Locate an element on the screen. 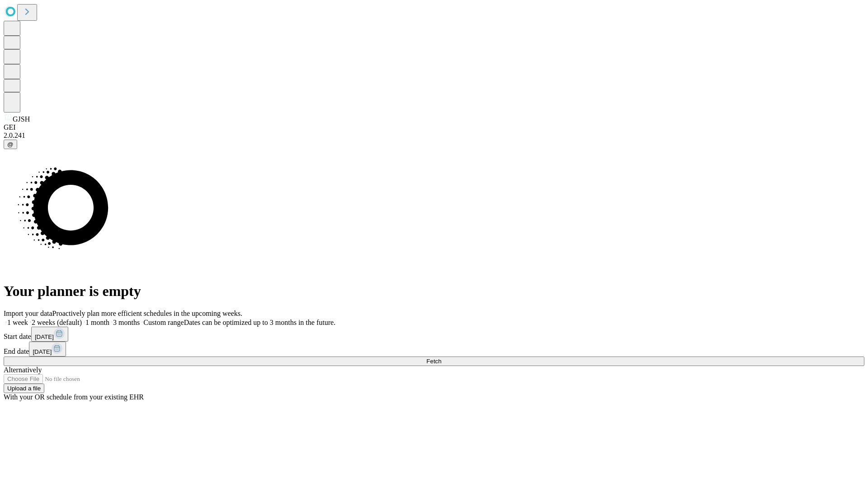 This screenshot has height=488, width=868. span: Fetch is located at coordinates (434, 361).